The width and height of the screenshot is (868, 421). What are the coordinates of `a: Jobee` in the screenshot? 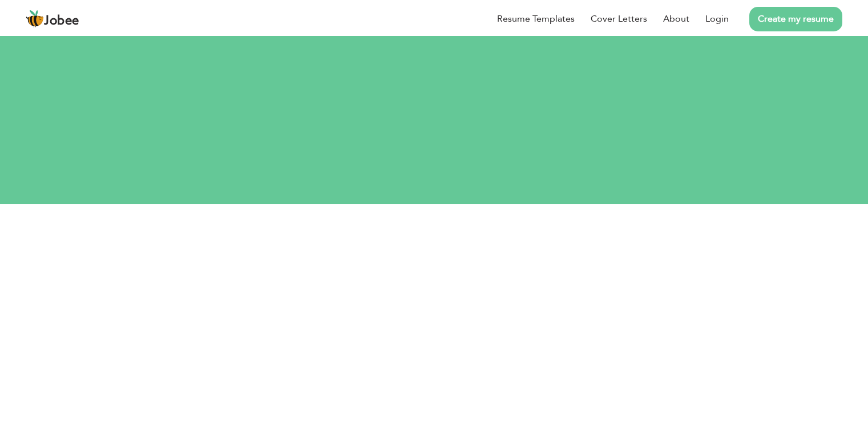 It's located at (52, 19).